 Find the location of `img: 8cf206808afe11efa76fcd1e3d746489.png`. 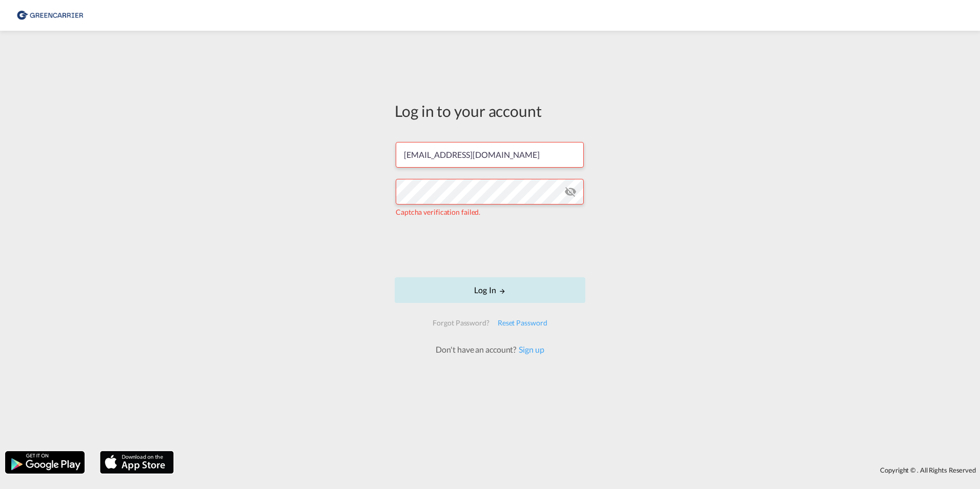

img: 8cf206808afe11efa76fcd1e3d746489.png is located at coordinates (50, 16).